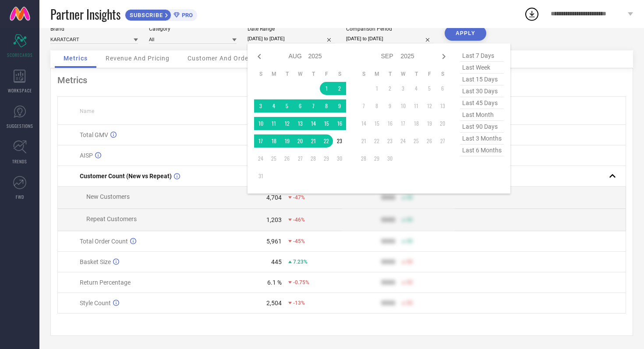  What do you see at coordinates (313, 123) in the screenshot?
I see `td: Thu Aug 14 2025` at bounding box center [313, 123].